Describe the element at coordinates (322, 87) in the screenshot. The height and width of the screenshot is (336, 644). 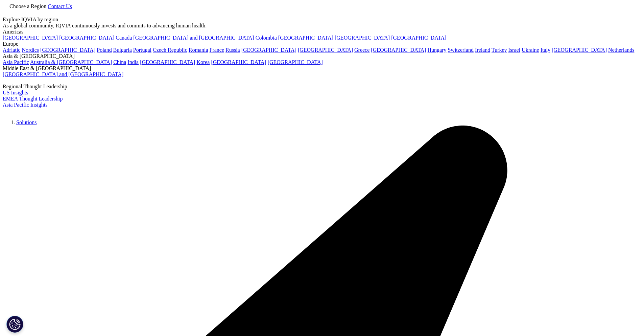
I see `div: Regional Thought Leadership` at that location.